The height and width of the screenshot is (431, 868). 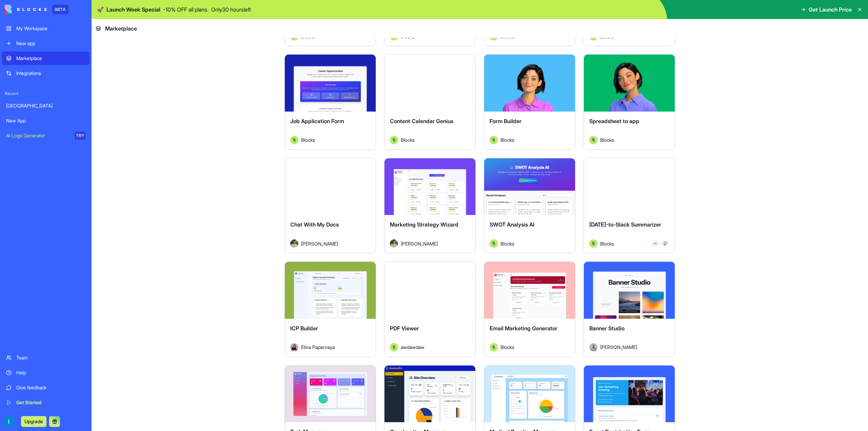 What do you see at coordinates (614, 121) in the screenshot?
I see `span: Spreadsheet to app` at bounding box center [614, 121].